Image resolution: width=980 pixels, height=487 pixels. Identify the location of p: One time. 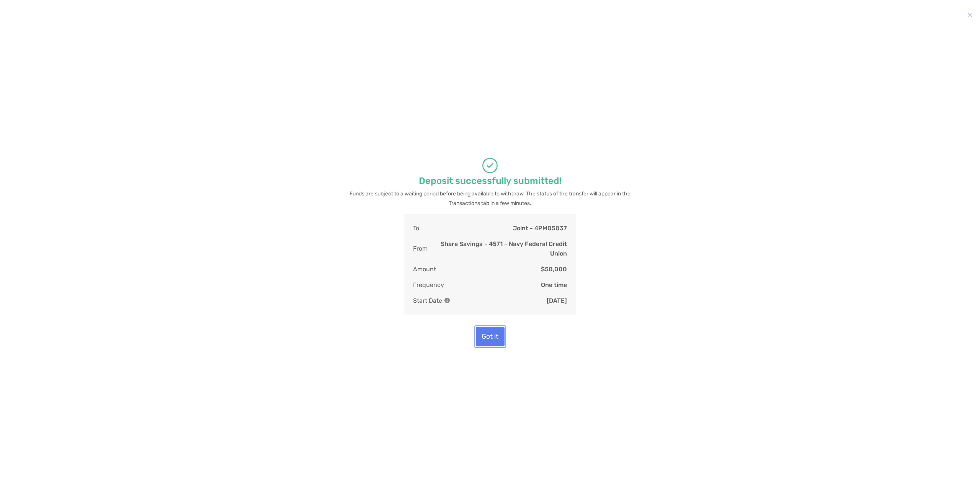
(554, 284).